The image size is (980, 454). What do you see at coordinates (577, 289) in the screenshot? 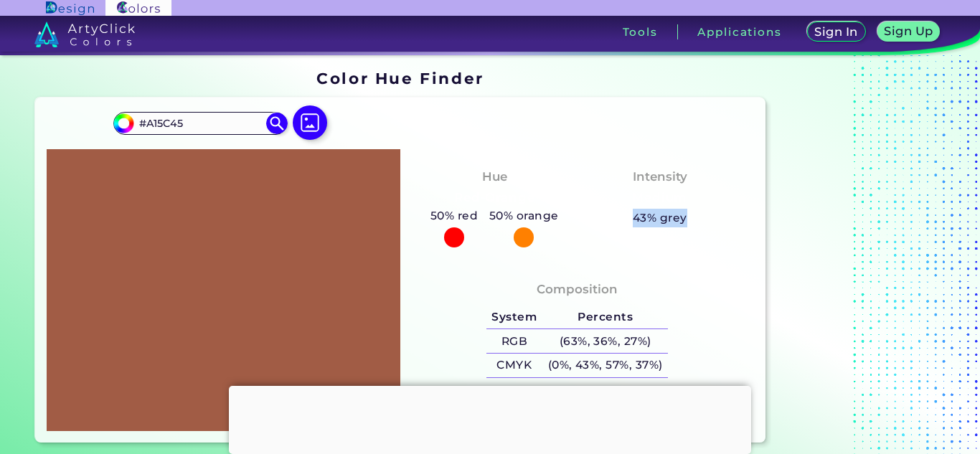
I see `h4: Composition` at bounding box center [577, 289].